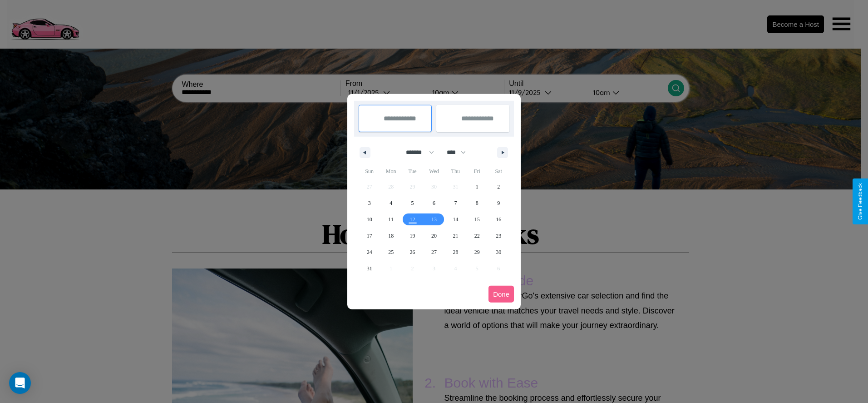  I want to click on span: 24, so click(370, 252).